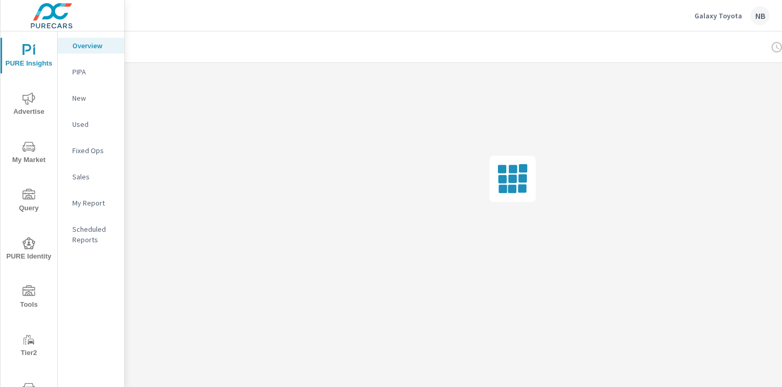  I want to click on div: Fixed Ops, so click(91, 150).